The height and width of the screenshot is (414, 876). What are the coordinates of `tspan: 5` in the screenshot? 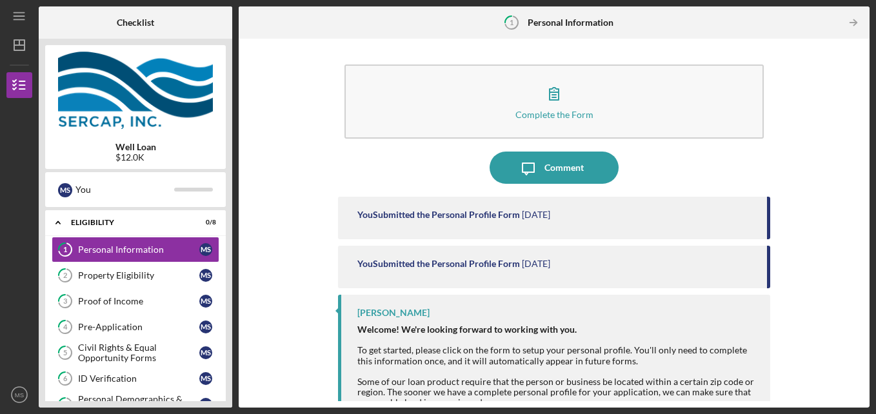 It's located at (65, 353).